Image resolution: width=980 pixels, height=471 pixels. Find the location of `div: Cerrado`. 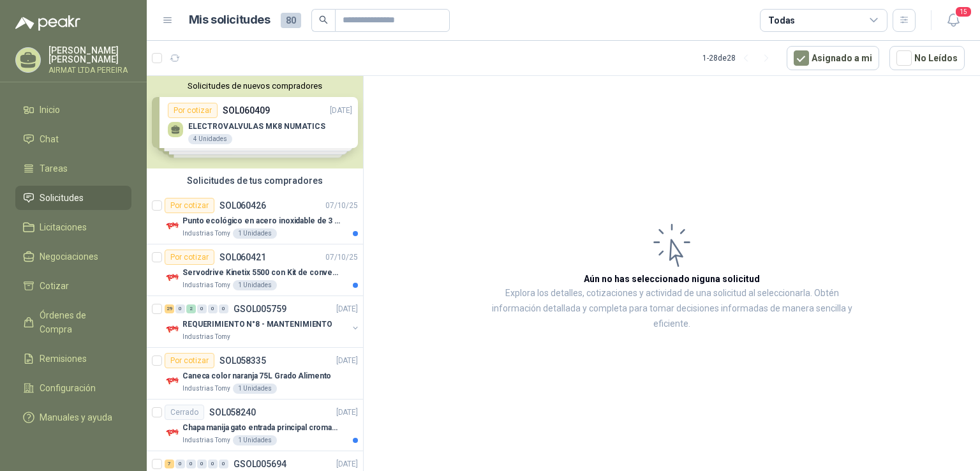

div: Cerrado is located at coordinates (185, 412).